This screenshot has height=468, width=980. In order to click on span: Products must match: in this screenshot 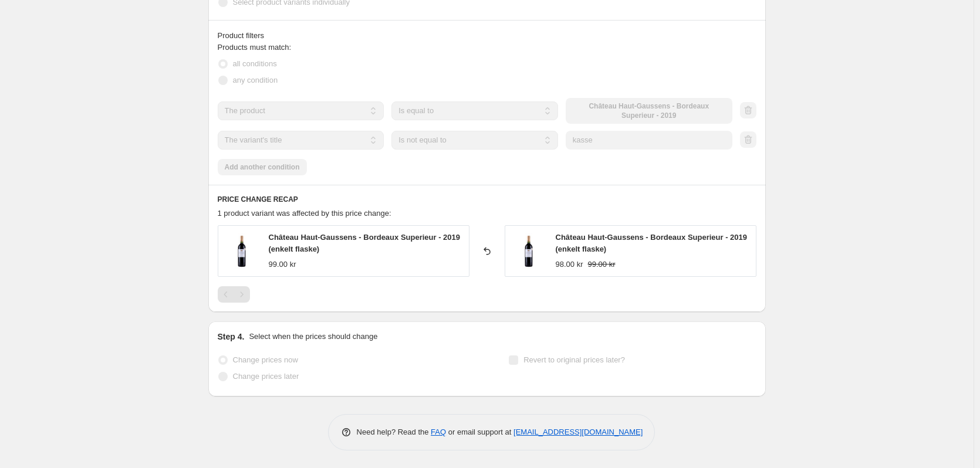, I will do `click(255, 47)`.